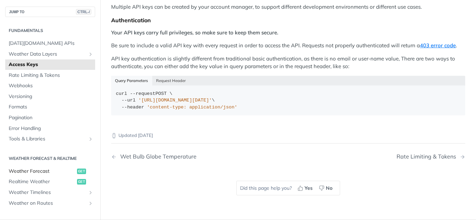 This screenshot has width=476, height=220. What do you see at coordinates (51, 97) in the screenshot?
I see `span: Versioning` at bounding box center [51, 97].